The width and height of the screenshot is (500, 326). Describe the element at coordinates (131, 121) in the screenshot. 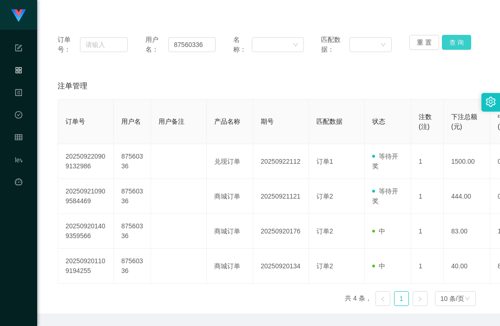

I see `span: 用户名` at that location.